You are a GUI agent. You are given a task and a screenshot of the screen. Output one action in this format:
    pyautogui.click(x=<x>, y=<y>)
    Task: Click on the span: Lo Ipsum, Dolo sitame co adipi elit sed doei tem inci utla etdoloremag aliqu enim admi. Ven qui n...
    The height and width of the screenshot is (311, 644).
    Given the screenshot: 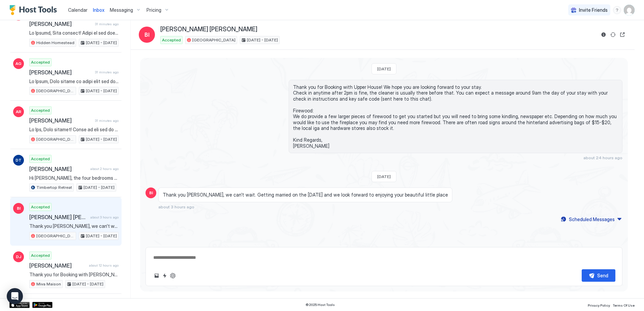 What is the action you would take?
    pyautogui.click(x=74, y=82)
    